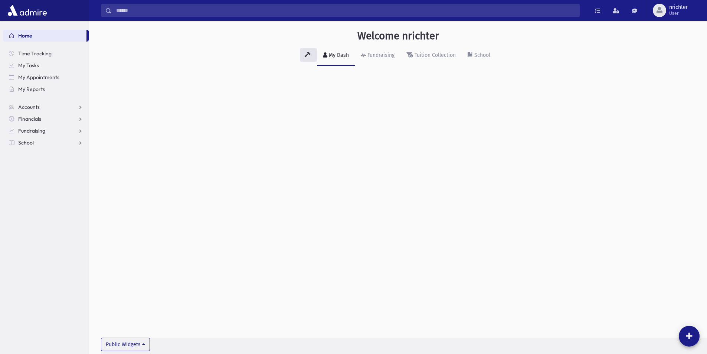 The height and width of the screenshot is (354, 707). Describe the element at coordinates (338, 55) in the screenshot. I see `div: My Dash` at that location.